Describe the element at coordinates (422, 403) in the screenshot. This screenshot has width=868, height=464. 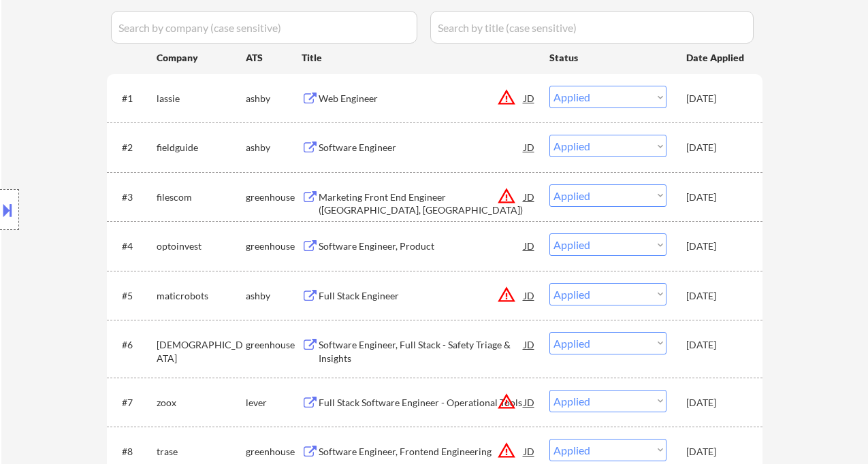
I see `div: Full Stack Software Engineer - Operational Tools` at that location.